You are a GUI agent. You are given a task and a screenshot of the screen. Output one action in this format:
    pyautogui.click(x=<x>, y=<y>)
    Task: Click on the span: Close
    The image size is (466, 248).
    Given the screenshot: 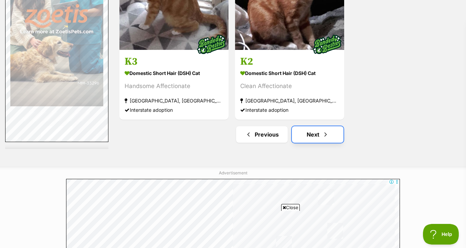 What is the action you would take?
    pyautogui.click(x=291, y=208)
    